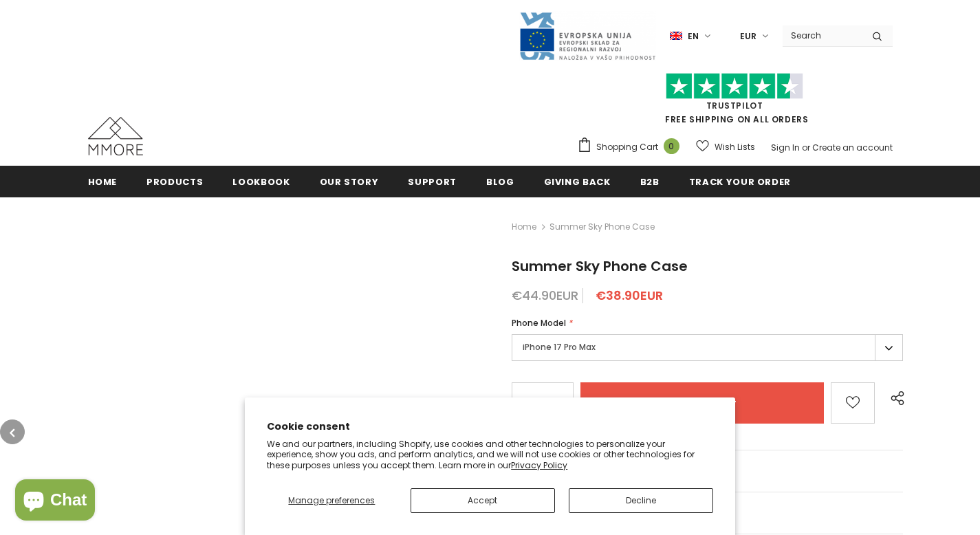 The image size is (980, 535). I want to click on a: Blog, so click(500, 181).